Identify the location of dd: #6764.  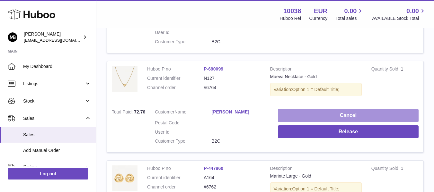
(232, 88).